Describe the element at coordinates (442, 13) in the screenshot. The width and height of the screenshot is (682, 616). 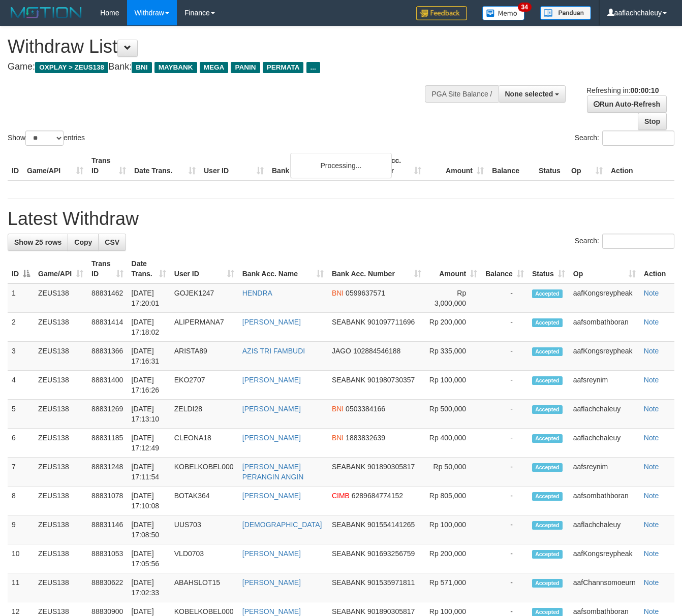
I see `img: Feedback.jpg` at that location.